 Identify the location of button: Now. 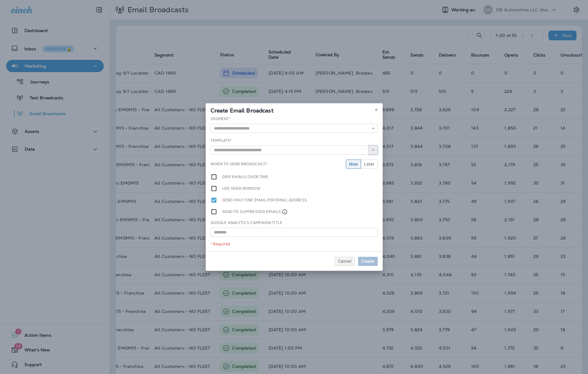
(354, 164).